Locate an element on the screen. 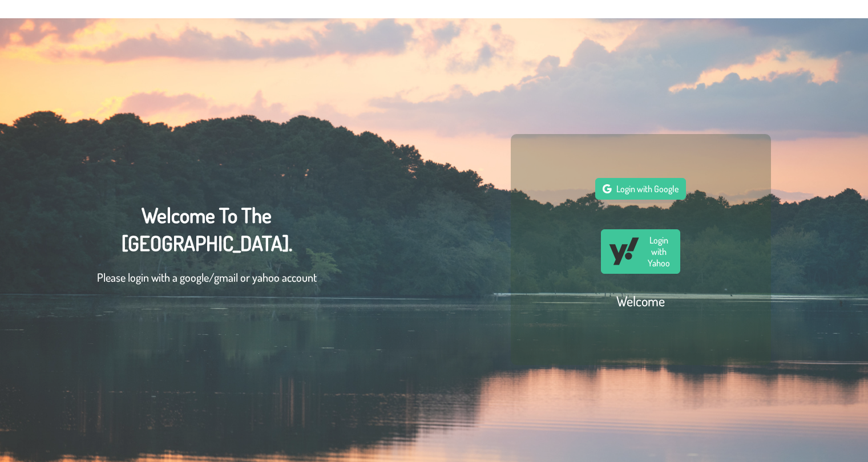 Image resolution: width=868 pixels, height=462 pixels. span: Login with Yahoo is located at coordinates (659, 251).